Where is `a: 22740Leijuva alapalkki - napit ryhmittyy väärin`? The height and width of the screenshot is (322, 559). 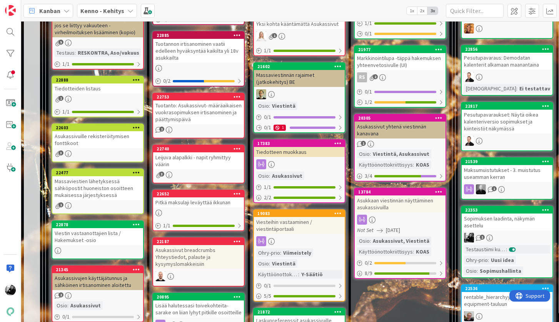
a: 22740Leijuva alapalkki - napit ryhmittyy väärin is located at coordinates (198, 164).